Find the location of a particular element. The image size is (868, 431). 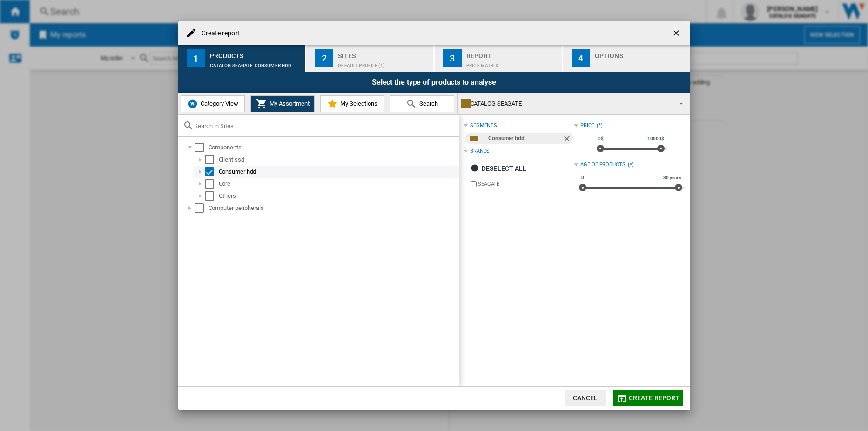

button: Search is located at coordinates (422, 103).